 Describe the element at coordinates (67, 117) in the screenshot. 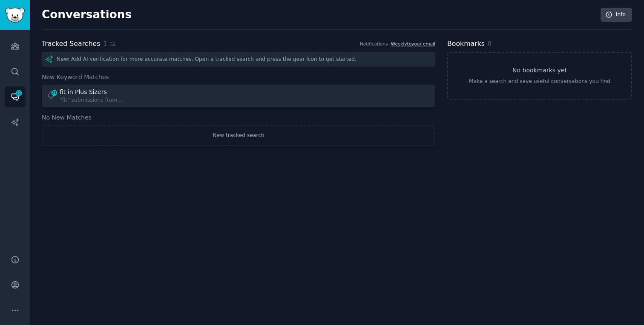

I see `span: No New Matches` at that location.